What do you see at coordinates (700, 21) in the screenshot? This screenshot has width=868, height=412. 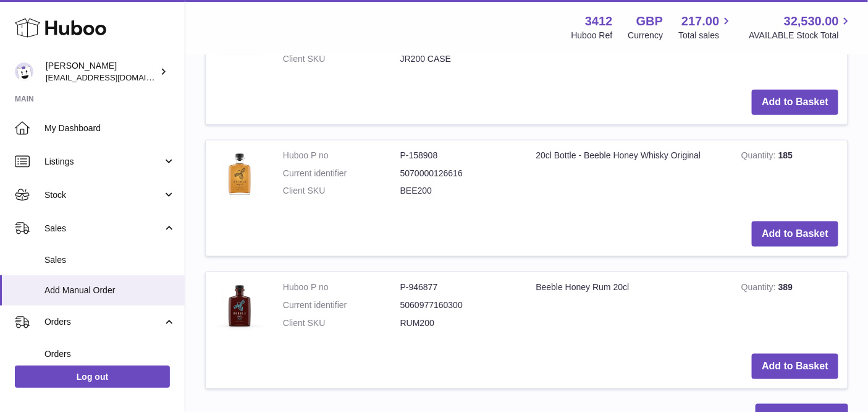 I see `span: 217.00` at bounding box center [700, 21].